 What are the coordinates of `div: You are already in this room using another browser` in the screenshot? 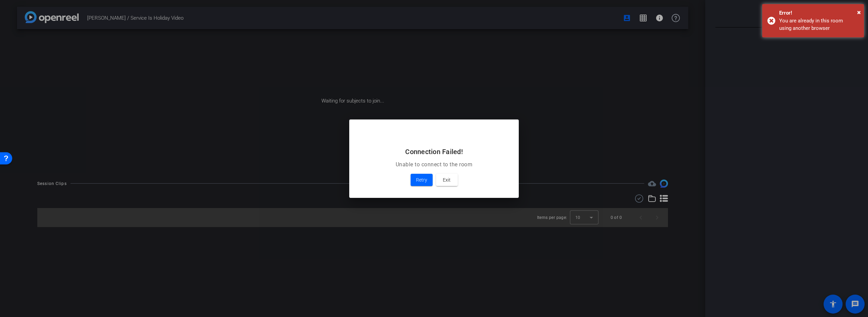 It's located at (819, 24).